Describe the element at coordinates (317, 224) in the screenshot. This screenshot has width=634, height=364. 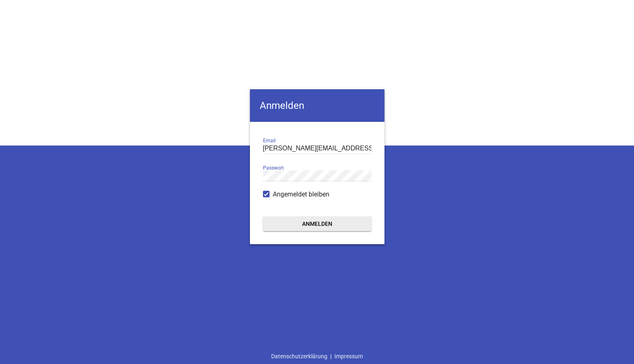
I see `button: Anmelden` at that location.